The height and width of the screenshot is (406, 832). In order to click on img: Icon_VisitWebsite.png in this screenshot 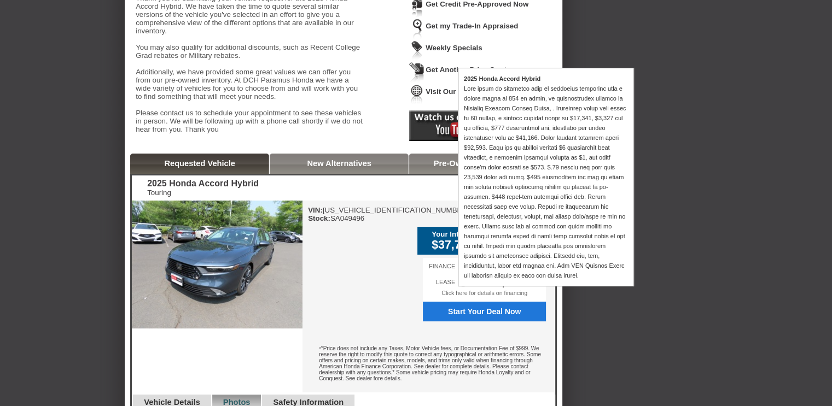, I will do `click(417, 94)`.